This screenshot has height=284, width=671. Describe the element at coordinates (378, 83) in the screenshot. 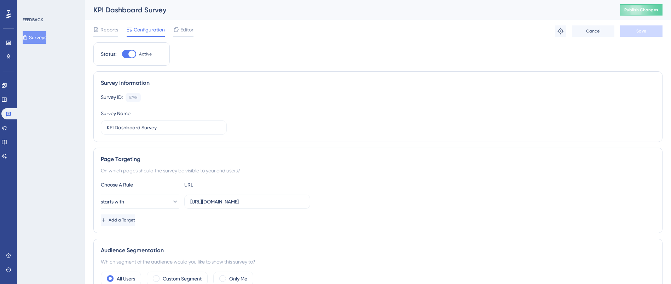

I see `div: Survey Information` at that location.